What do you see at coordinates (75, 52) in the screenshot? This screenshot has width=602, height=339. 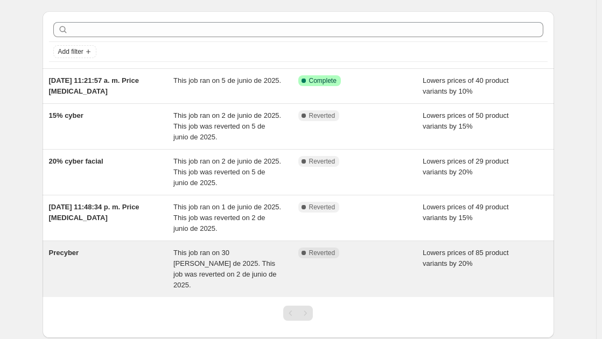 I see `button: Add filter` at bounding box center [75, 52].